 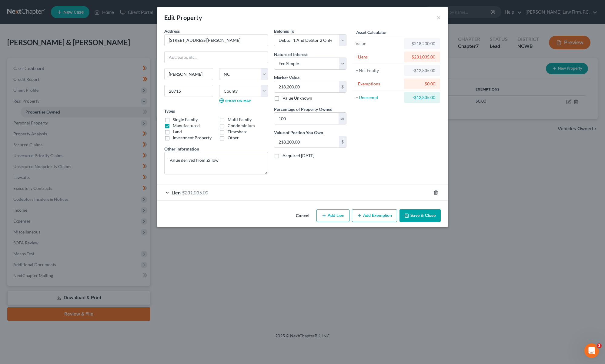 I want to click on label: Percentage of Property Owned, so click(x=303, y=109).